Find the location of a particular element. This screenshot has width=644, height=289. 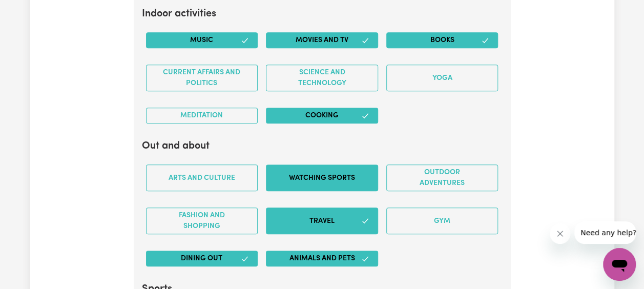

button: Fashion and shopping is located at coordinates (202, 221).